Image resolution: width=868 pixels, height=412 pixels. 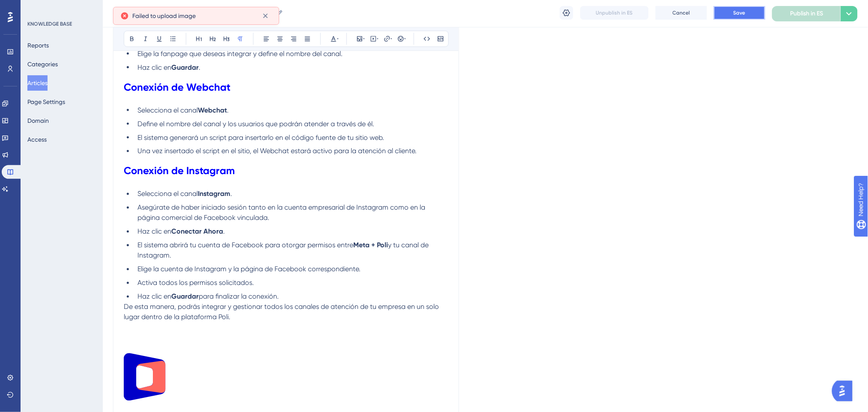 I want to click on strong: Webchat, so click(x=213, y=110).